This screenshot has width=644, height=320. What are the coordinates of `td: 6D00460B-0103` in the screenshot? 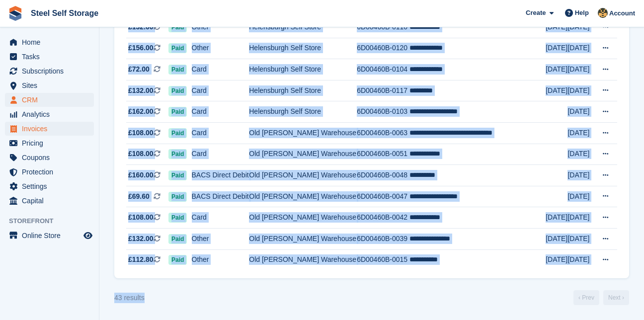 It's located at (383, 112).